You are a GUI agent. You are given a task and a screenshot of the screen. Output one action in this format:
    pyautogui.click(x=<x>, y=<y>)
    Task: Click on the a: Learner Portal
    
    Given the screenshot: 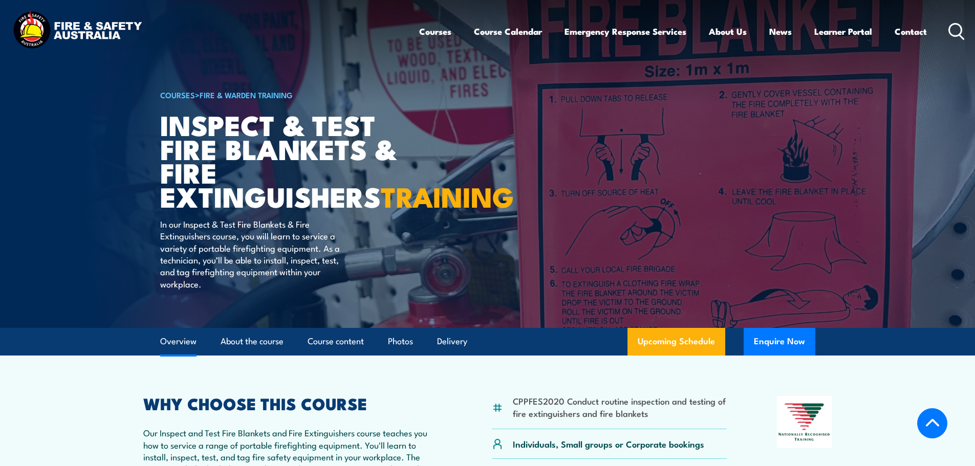 What is the action you would take?
    pyautogui.click(x=843, y=31)
    